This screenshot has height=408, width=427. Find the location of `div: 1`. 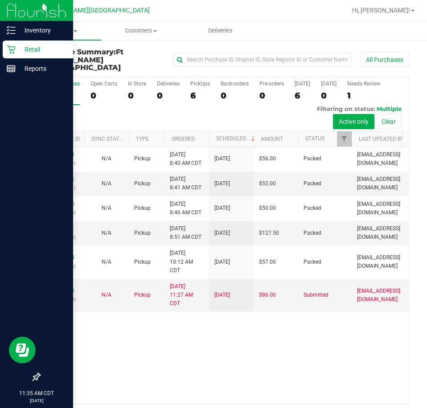

div: 1 is located at coordinates (364, 95).